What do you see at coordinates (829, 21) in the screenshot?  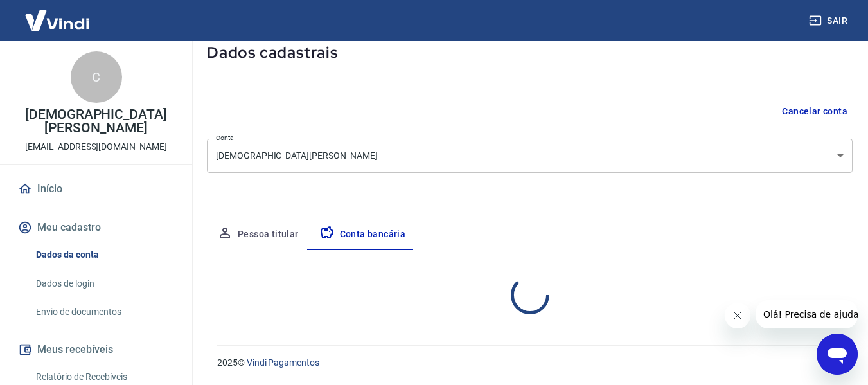 I see `button: Sair` at bounding box center [829, 21].